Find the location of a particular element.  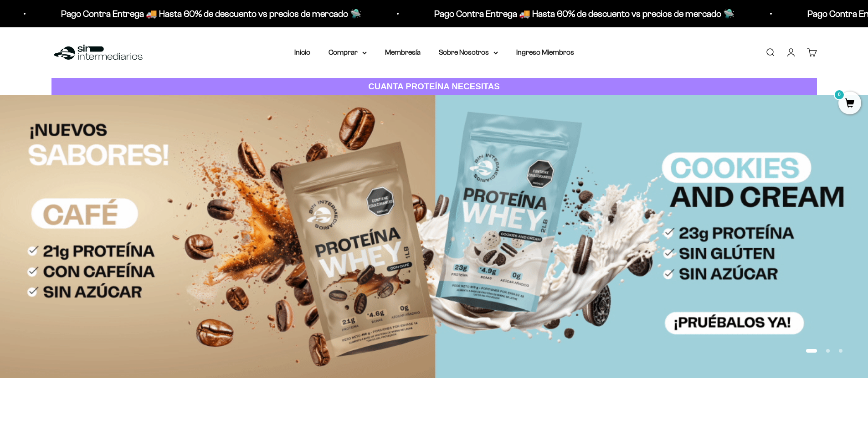

mark: 0 is located at coordinates (839, 95).